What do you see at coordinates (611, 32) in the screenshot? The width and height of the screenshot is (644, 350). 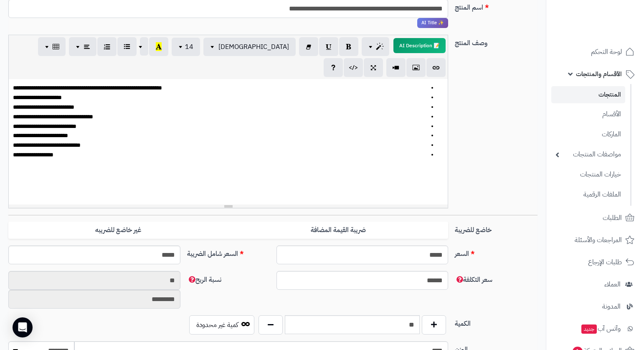 I see `img: logo-2.png` at bounding box center [611, 32].